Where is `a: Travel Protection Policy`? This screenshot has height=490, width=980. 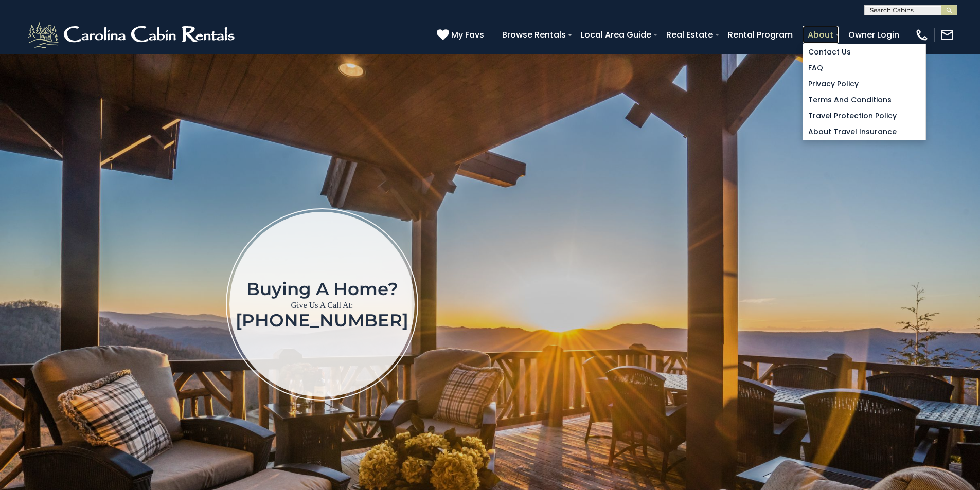 a: Travel Protection Policy is located at coordinates (865, 115).